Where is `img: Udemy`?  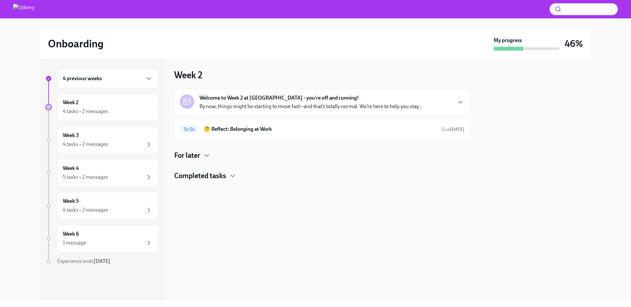
img: Udemy is located at coordinates (24, 9).